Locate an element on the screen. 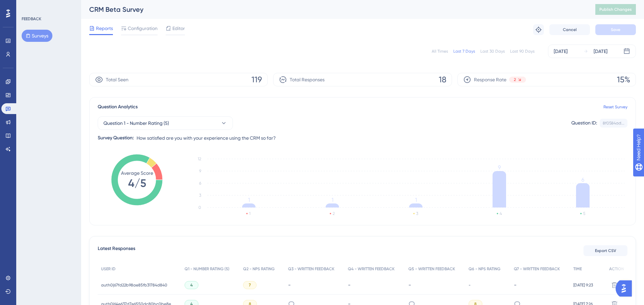 This screenshot has width=644, height=305. div: Last 30 Days is located at coordinates (493, 51).